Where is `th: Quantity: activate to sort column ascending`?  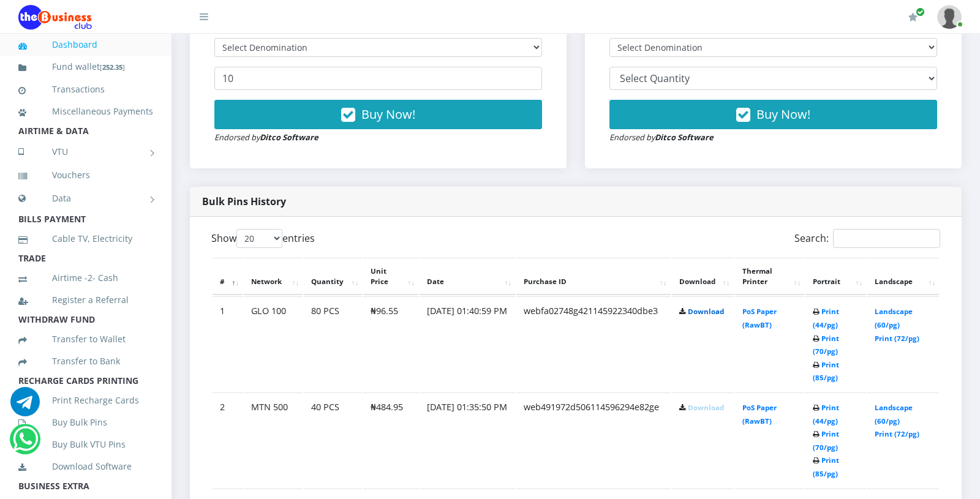 th: Quantity: activate to sort column ascending is located at coordinates (333, 277).